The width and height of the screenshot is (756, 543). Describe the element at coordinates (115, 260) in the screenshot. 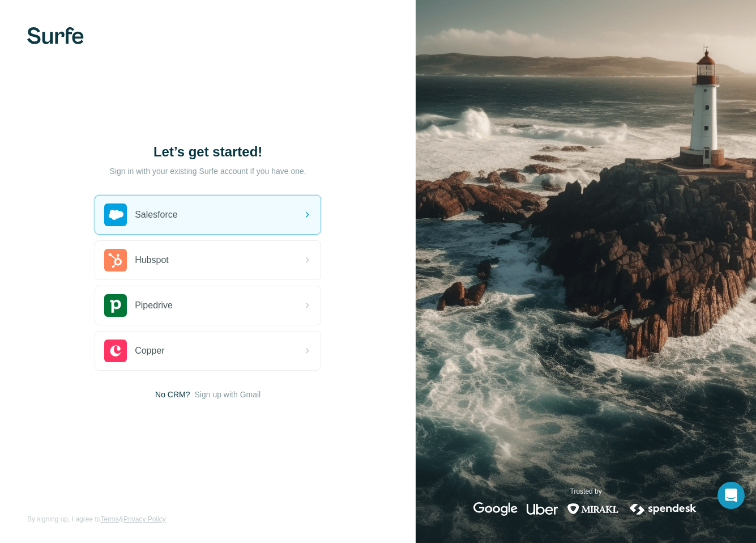

I see `img: hubspot's logo` at that location.